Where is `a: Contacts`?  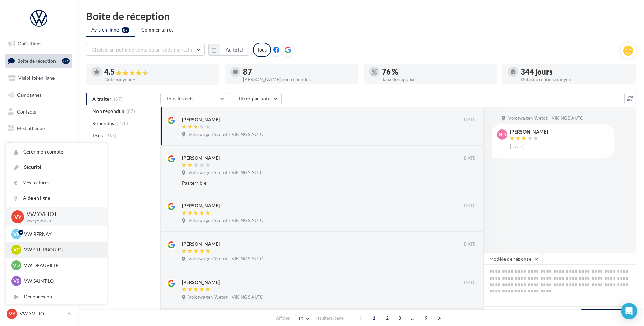
a: Contacts is located at coordinates (39, 112).